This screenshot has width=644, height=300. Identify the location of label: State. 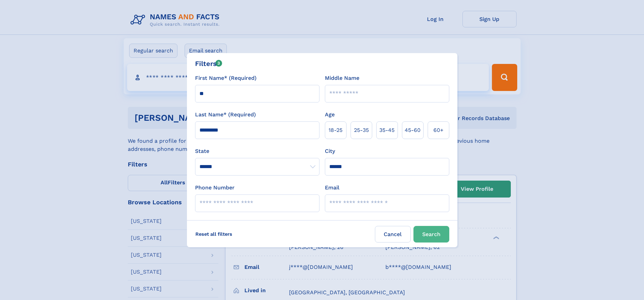
(257, 151).